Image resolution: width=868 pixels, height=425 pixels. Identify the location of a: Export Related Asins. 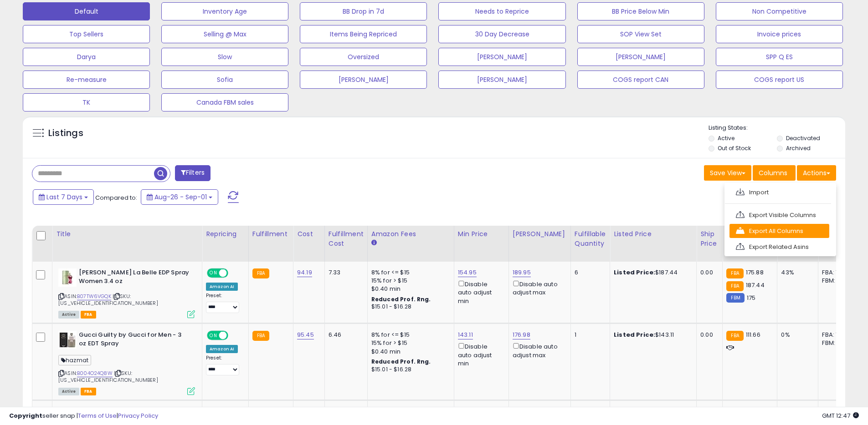
(779, 247).